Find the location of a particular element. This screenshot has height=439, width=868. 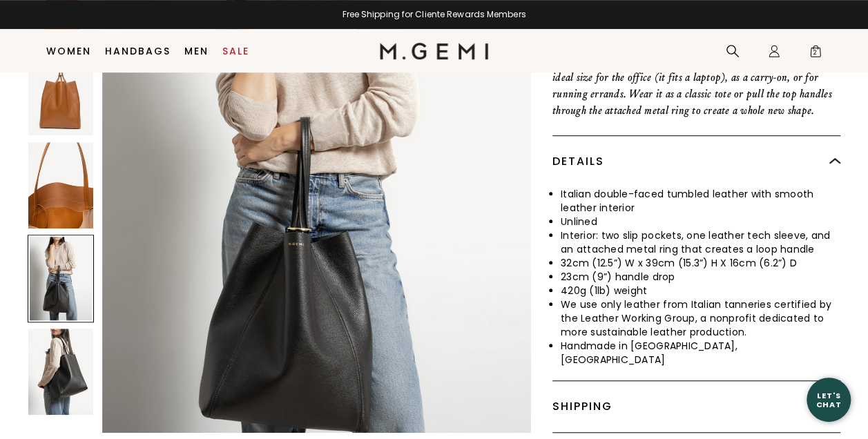

li: Unlined is located at coordinates (700, 221).